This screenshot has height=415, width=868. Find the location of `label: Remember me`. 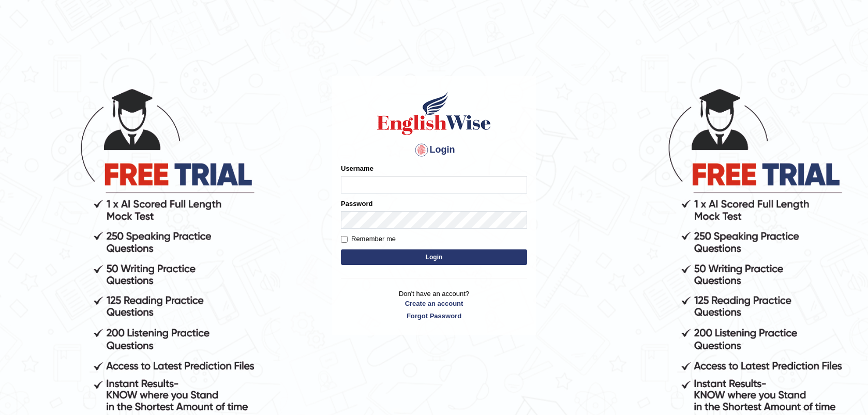

label: Remember me is located at coordinates (368, 239).